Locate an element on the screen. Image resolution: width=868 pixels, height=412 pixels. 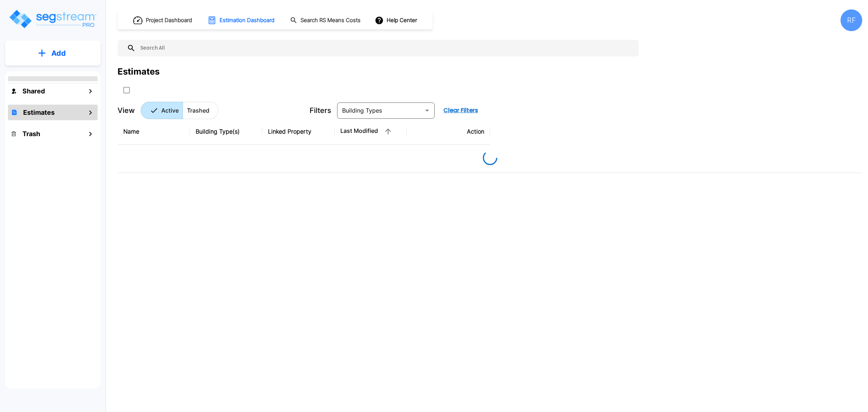
button: Open is located at coordinates (427, 110).